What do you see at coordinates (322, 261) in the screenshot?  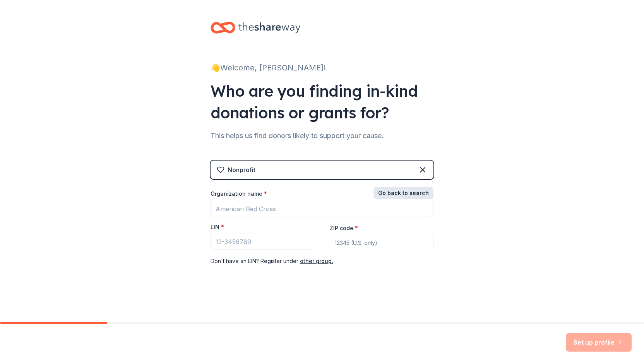 I see `div: Don ' t have an EIN? Register under` at bounding box center [322, 261].